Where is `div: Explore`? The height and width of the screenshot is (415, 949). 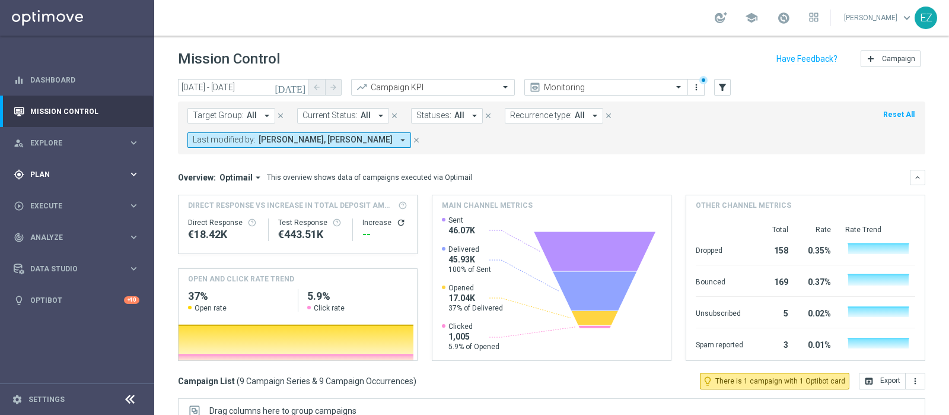 div: Explore is located at coordinates (71, 143).